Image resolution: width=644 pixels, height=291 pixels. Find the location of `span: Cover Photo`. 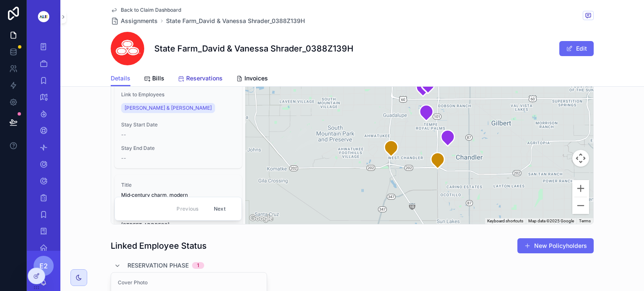

span: Cover Photo is located at coordinates (189, 283).